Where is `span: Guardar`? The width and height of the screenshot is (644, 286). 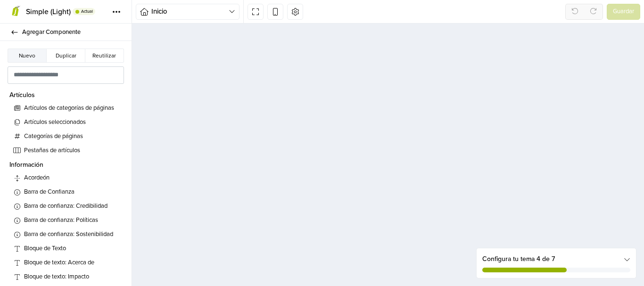
span: Guardar is located at coordinates (623, 12).